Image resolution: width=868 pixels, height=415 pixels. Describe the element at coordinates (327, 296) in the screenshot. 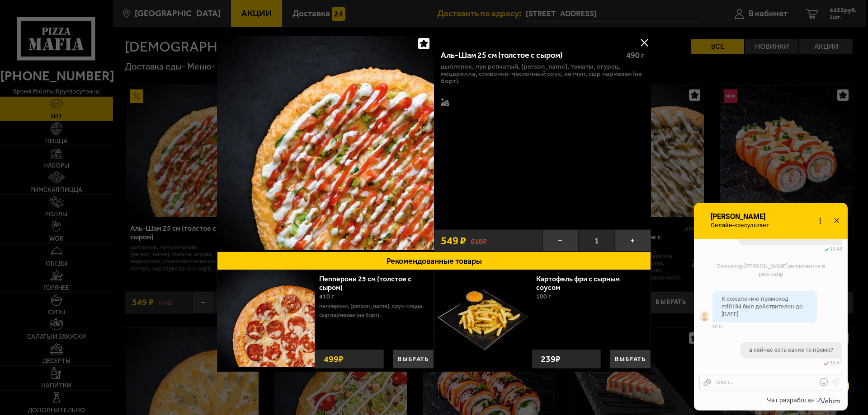

I see `span: 410 г` at that location.